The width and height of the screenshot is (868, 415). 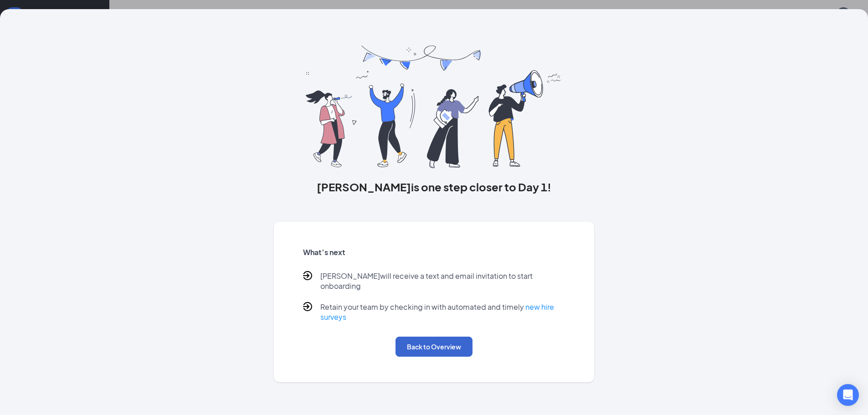 I want to click on img: you are all set, so click(x=434, y=106).